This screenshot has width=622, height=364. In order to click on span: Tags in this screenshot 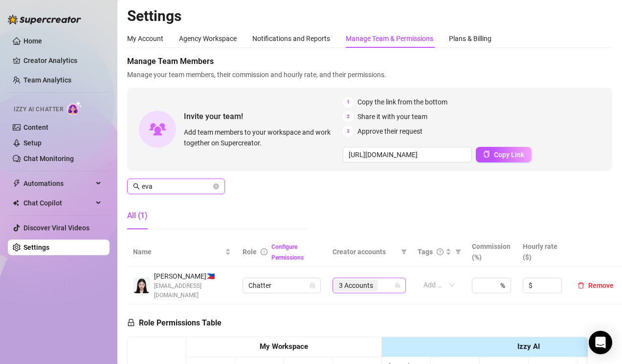, I will do `click(425, 252)`.